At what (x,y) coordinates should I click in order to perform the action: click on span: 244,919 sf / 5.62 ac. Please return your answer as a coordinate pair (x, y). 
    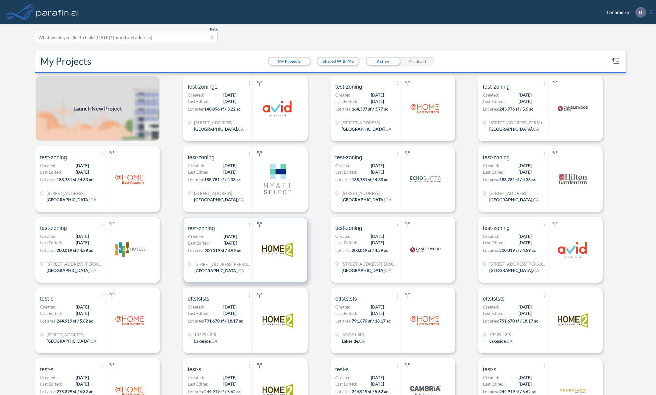
    Looking at the image, I should click on (223, 391).